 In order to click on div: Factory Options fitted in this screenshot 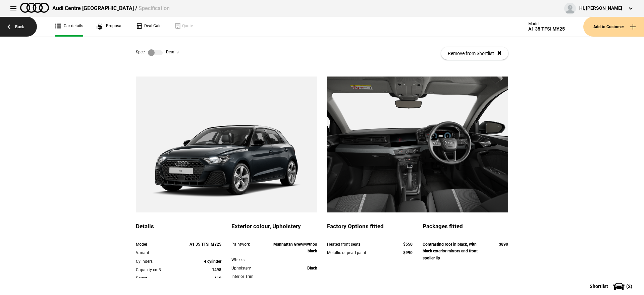, I will do `click(370, 228)`.